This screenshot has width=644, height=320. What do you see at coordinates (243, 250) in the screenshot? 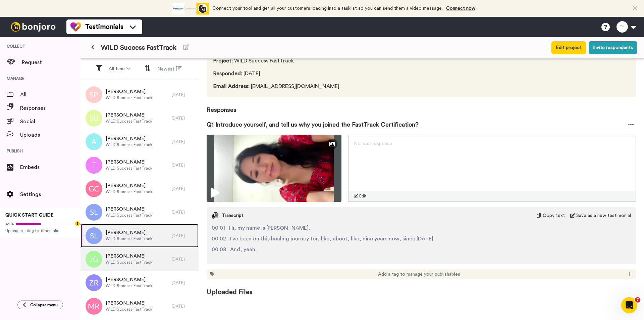
I see `span: And, yeah.` at bounding box center [243, 250].